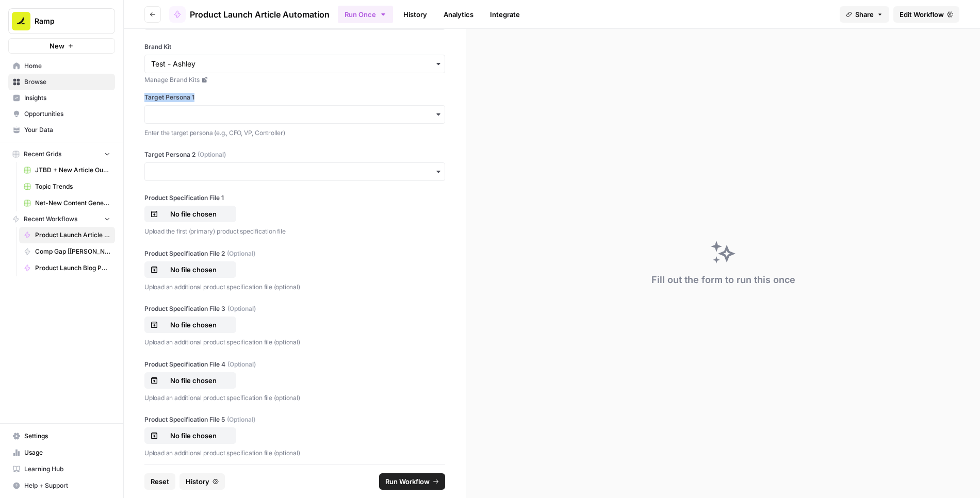  I want to click on span: Insights, so click(67, 98).